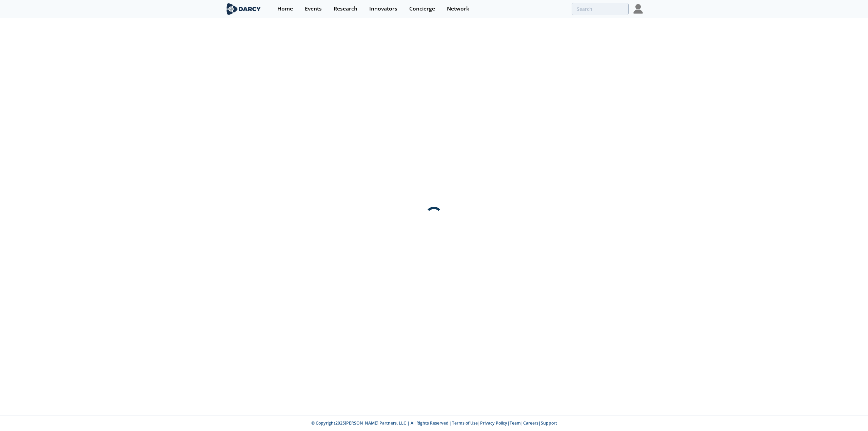 The width and height of the screenshot is (868, 431). What do you see at coordinates (346, 9) in the screenshot?
I see `div: Research` at bounding box center [346, 9].